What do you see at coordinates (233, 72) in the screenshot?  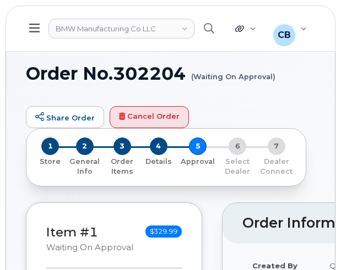 I see `small: (Waiting On Approval)` at bounding box center [233, 72].